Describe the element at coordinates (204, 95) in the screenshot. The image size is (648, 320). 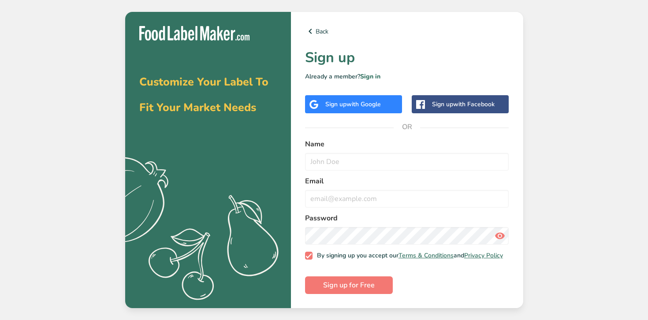
I see `span: Customize Your Label To Fit Your Market Needs` at that location.